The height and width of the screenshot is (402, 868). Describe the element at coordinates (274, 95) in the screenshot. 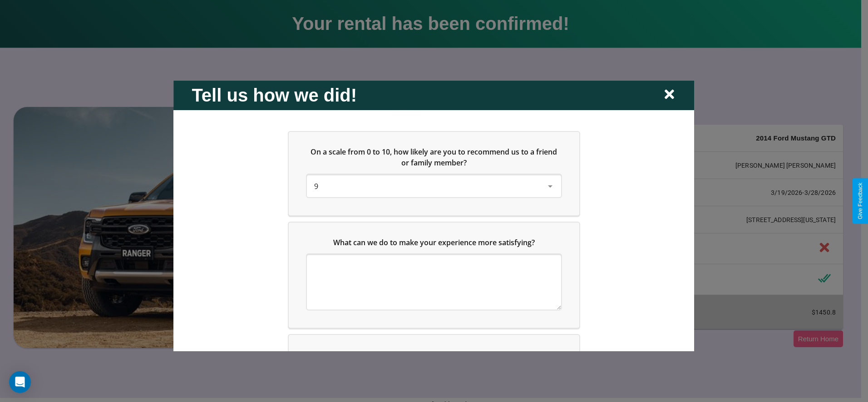

I see `h2: Tell us how we did!` at that location.